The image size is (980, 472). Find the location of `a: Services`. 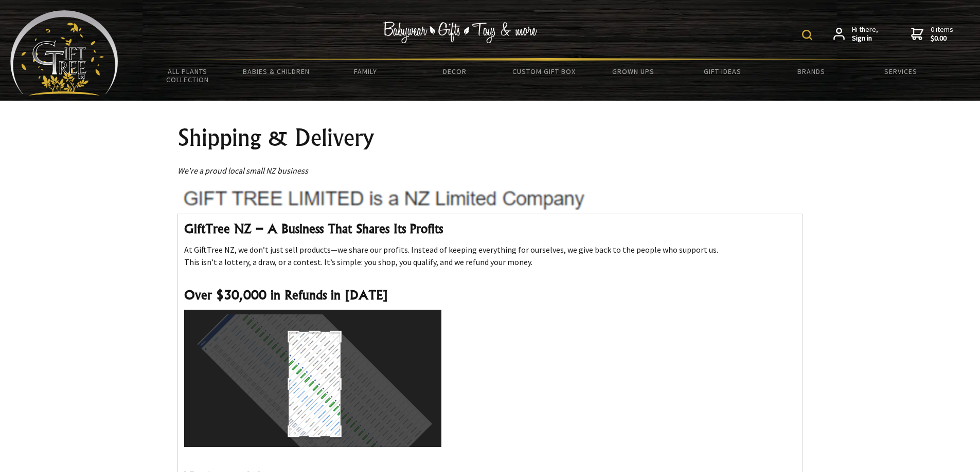

a: Services is located at coordinates (900, 71).